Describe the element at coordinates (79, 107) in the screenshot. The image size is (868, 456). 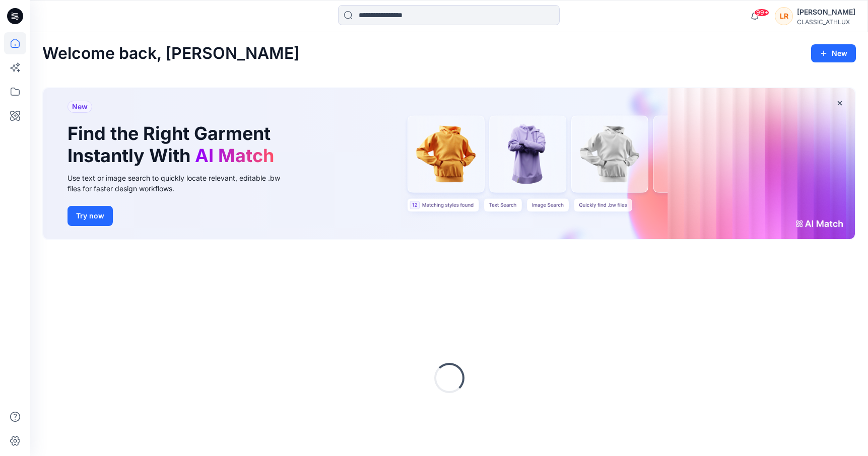
I see `span: New` at that location.